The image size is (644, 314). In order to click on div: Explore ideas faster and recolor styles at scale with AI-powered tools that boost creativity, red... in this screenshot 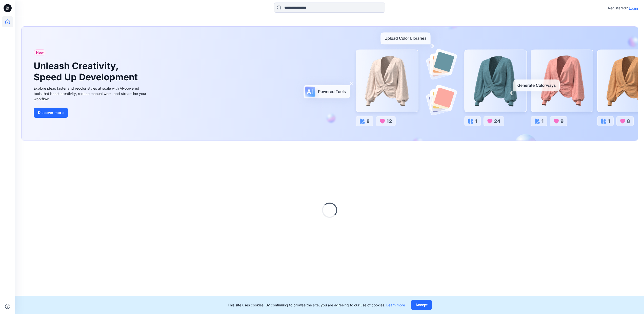, I will do `click(90, 94)`.